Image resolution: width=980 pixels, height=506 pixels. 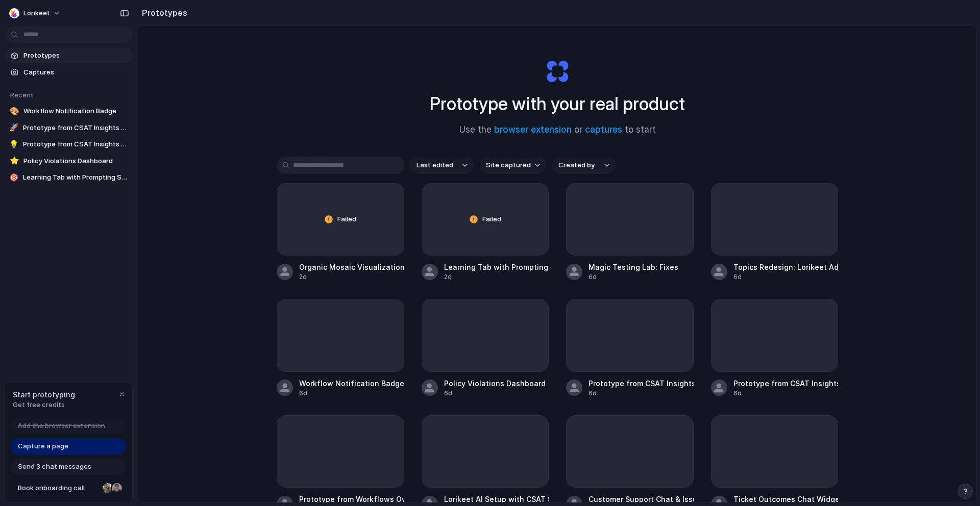 I want to click on div: Magic Testing Lab: Fixes, so click(x=633, y=267).